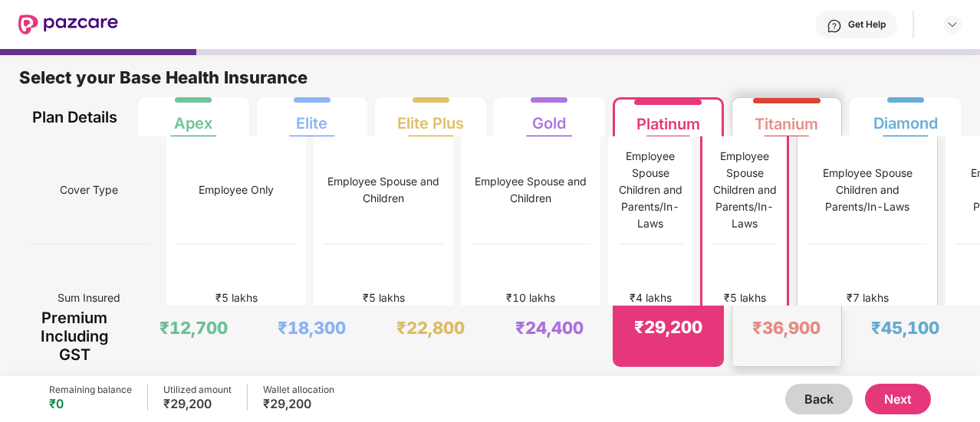 The height and width of the screenshot is (422, 980). What do you see at coordinates (867, 298) in the screenshot?
I see `div: ₹7 lakhs` at bounding box center [867, 298].